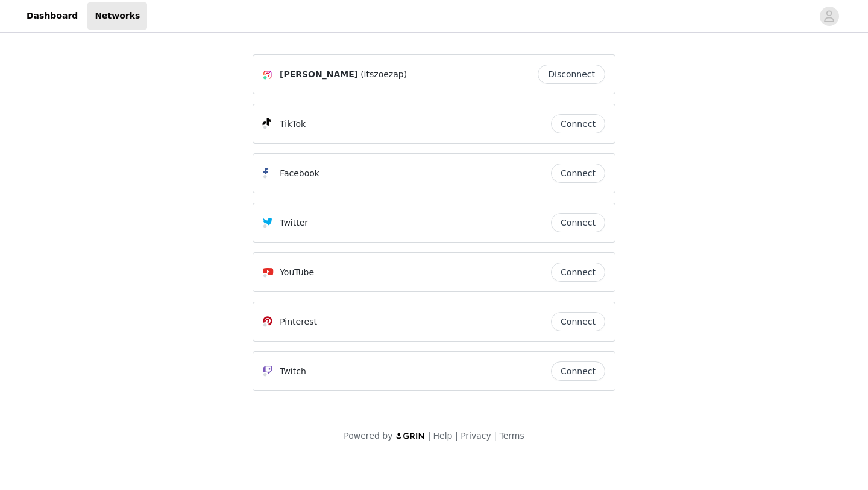 The height and width of the screenshot is (490, 868). Describe the element at coordinates (829, 16) in the screenshot. I see `div: avatar` at that location.